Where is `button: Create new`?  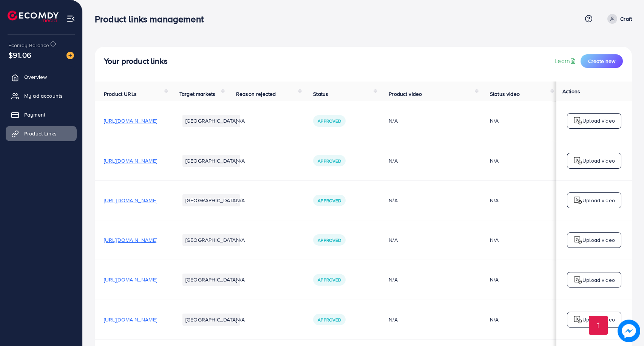
button: Create new is located at coordinates (601, 61).